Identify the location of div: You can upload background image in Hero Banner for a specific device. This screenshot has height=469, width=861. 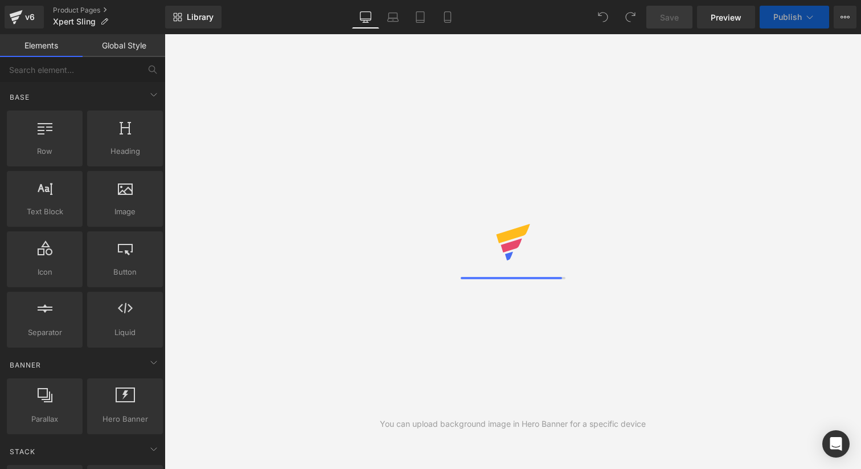
(512, 424).